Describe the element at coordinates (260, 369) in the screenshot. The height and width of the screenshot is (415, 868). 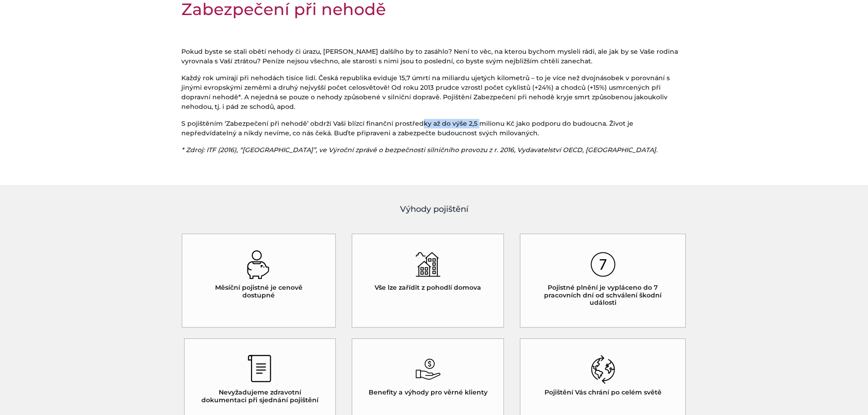
I see `img: ikona dokumentu` at that location.